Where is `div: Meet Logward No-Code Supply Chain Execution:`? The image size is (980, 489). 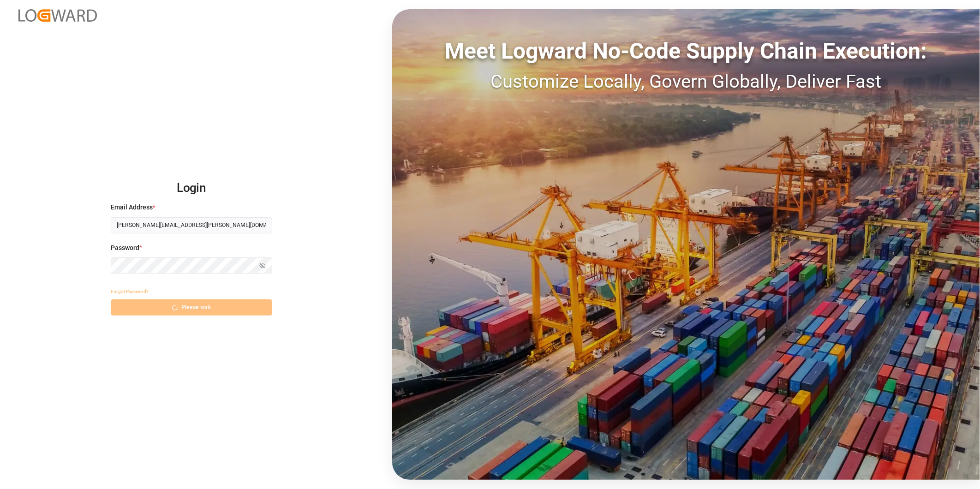
div: Meet Logward No-Code Supply Chain Execution: is located at coordinates (686, 51).